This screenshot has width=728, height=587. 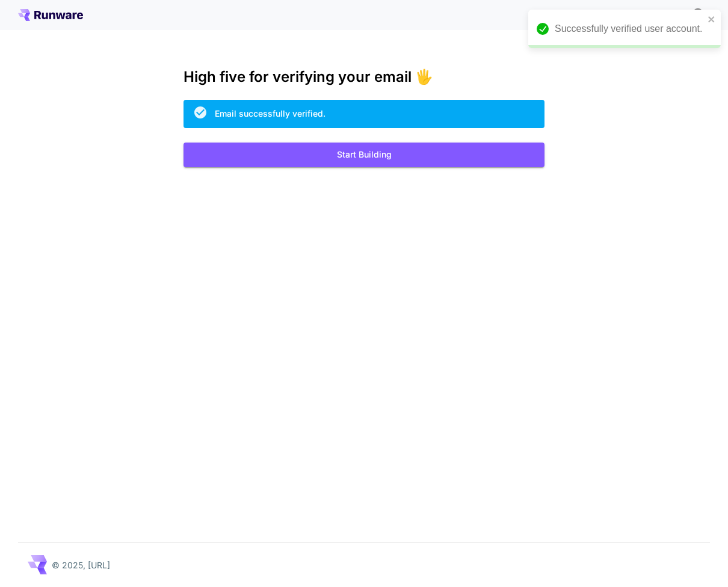 What do you see at coordinates (270, 113) in the screenshot?
I see `div: Email successfully verified.` at bounding box center [270, 113].